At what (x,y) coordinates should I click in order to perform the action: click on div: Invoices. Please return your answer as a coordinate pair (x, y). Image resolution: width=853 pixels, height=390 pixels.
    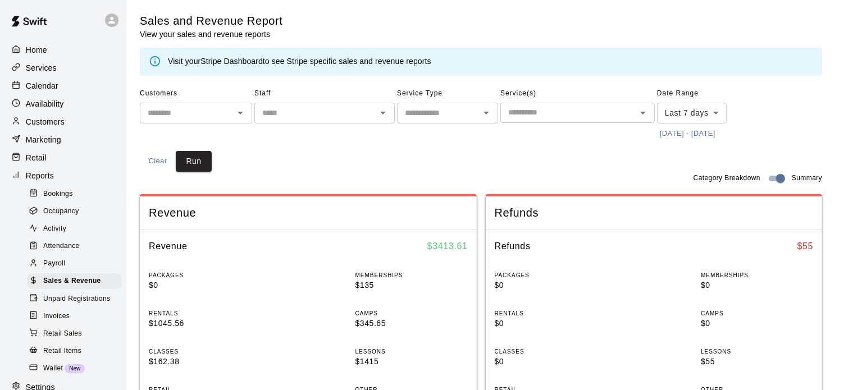
    Looking at the image, I should click on (74, 317).